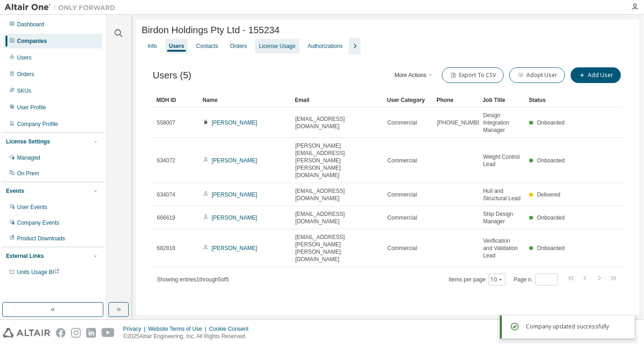  I want to click on span: Users (5), so click(172, 75).